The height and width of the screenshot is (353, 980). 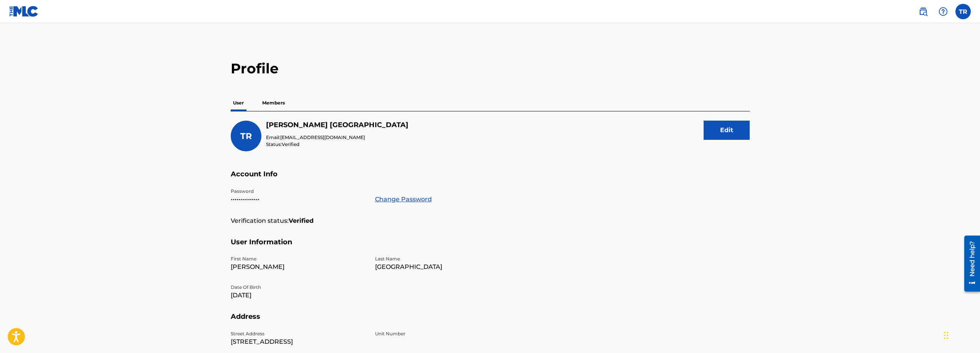 I want to click on p: Unit Number, so click(x=442, y=334).